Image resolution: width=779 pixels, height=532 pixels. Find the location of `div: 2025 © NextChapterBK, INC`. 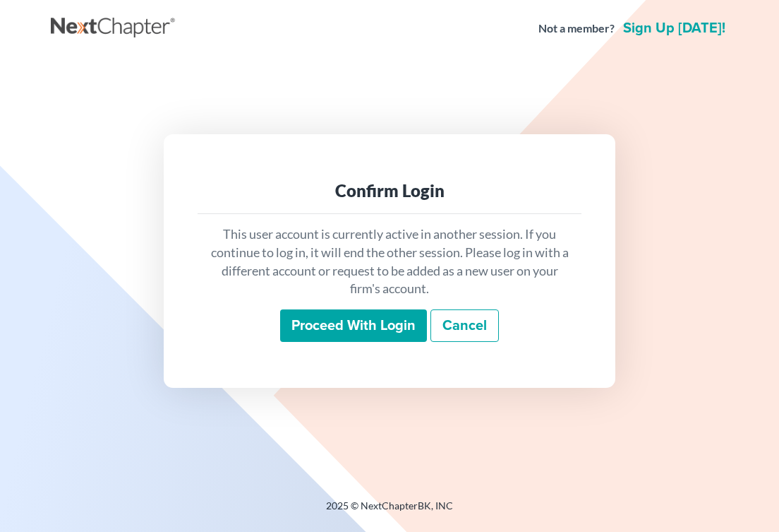

div: 2025 © NextChapterBK, INC is located at coordinates (390, 511).